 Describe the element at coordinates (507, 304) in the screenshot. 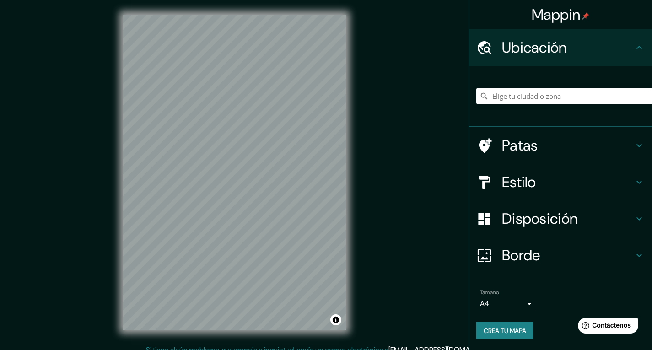

I see `div: A4` at that location.